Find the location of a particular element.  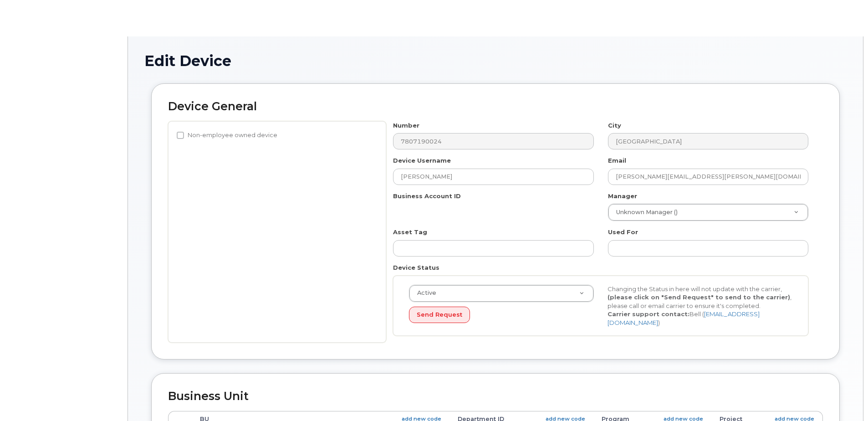

strong: (please click on "Send Request" to send to the carrier) is located at coordinates (698, 297).